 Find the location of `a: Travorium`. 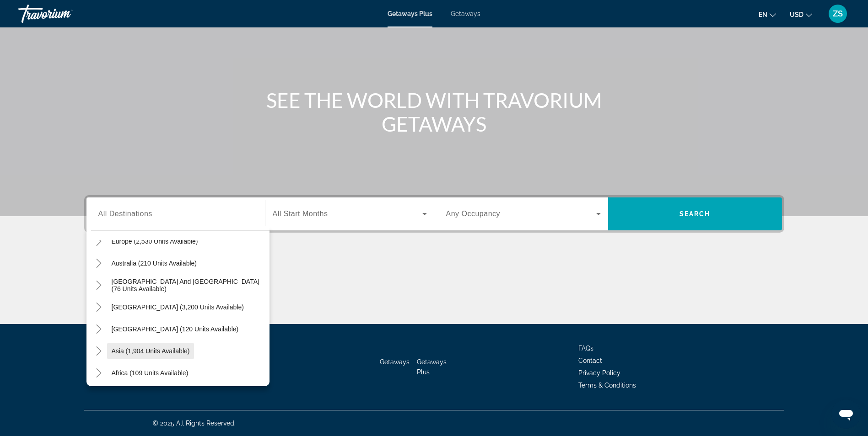

a: Travorium is located at coordinates (64, 14).